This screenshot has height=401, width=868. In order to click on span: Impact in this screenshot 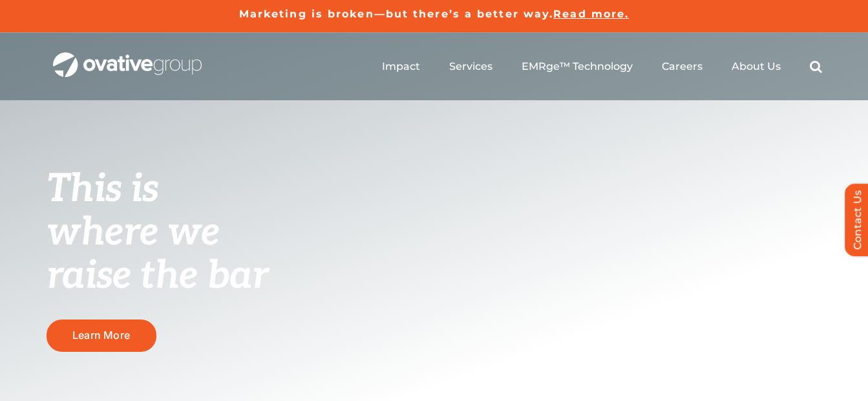, I will do `click(401, 66)`.